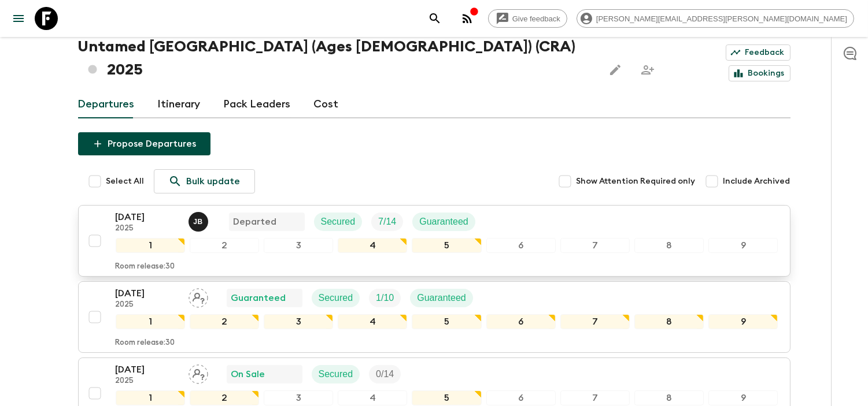  I want to click on p: 7 / 14, so click(387, 222).